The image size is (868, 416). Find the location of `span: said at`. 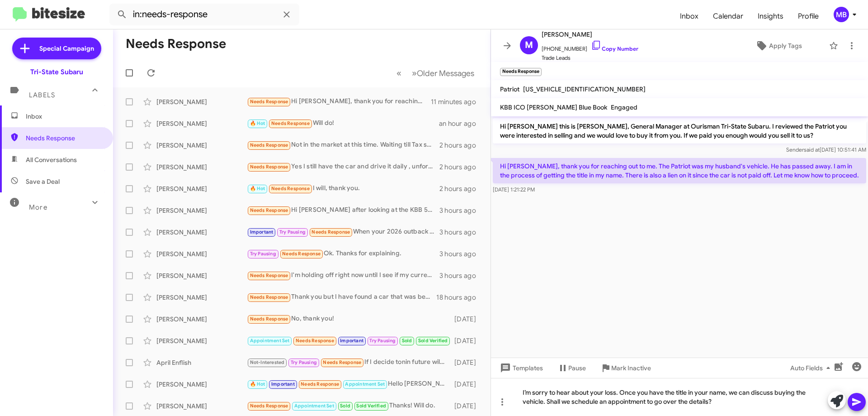

span: said at is located at coordinates (812, 150).